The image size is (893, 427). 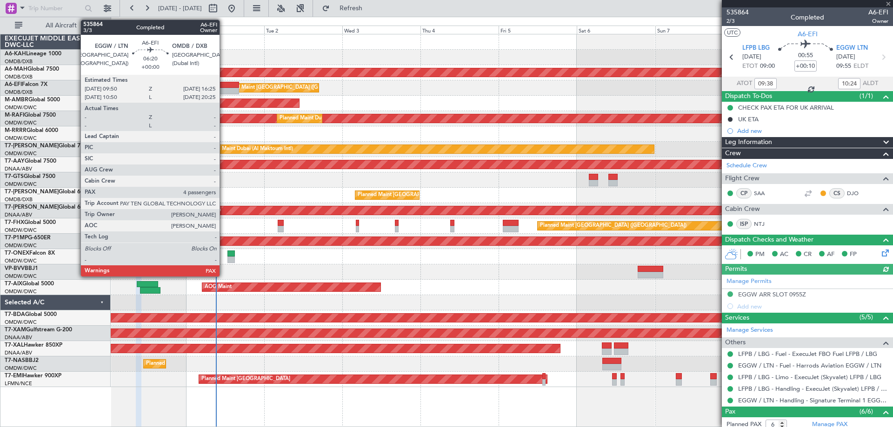 I want to click on div: Sun 7, so click(x=694, y=30).